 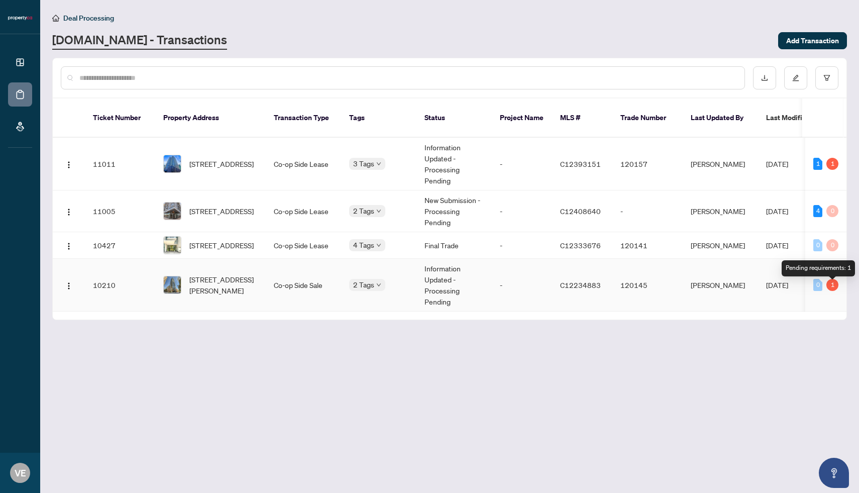 I want to click on button: Open asap, so click(x=834, y=473).